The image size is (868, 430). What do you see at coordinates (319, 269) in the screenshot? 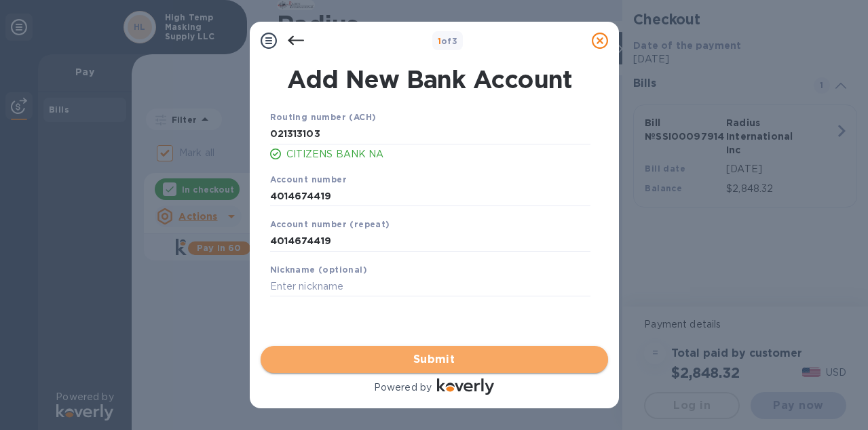
I see `b: Nickname (optional)` at bounding box center [319, 269].